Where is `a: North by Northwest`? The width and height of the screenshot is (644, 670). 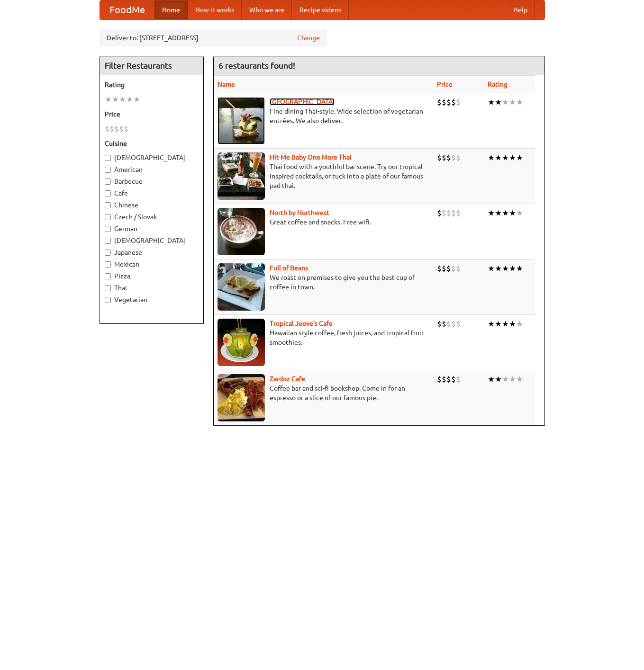
a: North by Northwest is located at coordinates (300, 212).